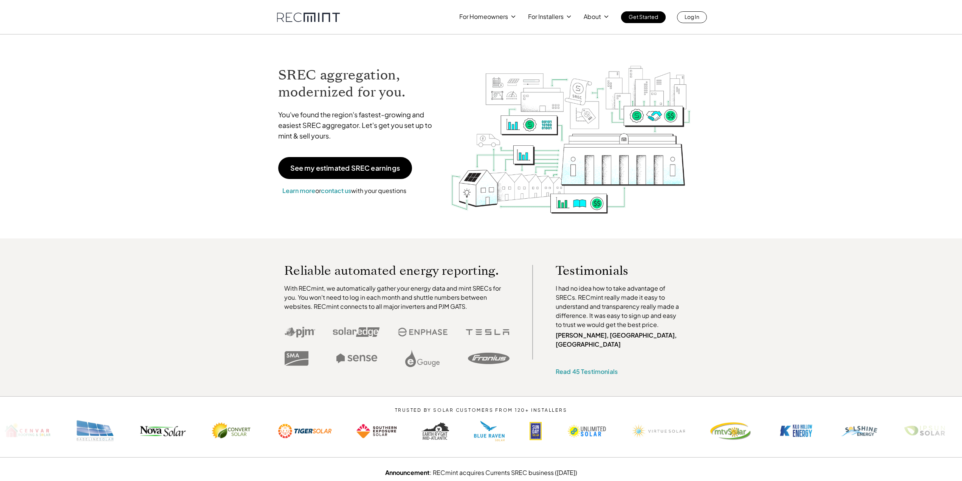 This screenshot has height=481, width=962. I want to click on span: Learn more, so click(299, 190).